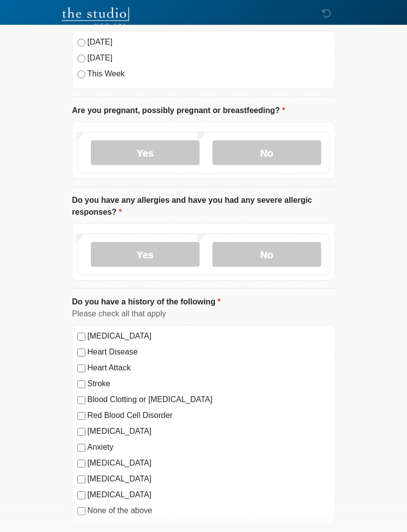 This screenshot has height=532, width=407. What do you see at coordinates (81, 369) in the screenshot?
I see `input: Heart Attack` at bounding box center [81, 369].